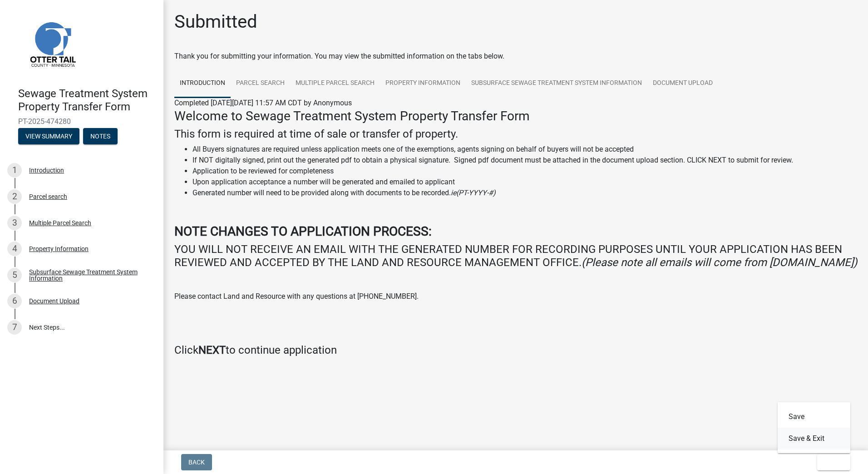 The image size is (868, 474). Describe the element at coordinates (525, 193) in the screenshot. I see `li: Generated number will need to be provided along with documents to be recorded.` at that location.